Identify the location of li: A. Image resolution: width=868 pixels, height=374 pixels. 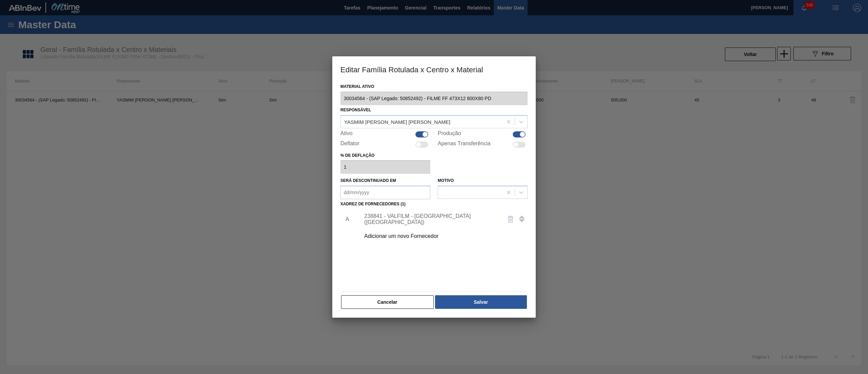
(345, 219).